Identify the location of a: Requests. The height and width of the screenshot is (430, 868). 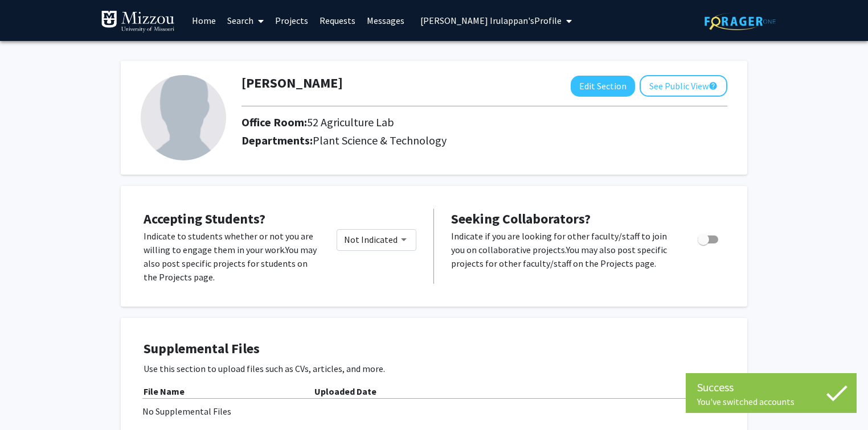
(337, 20).